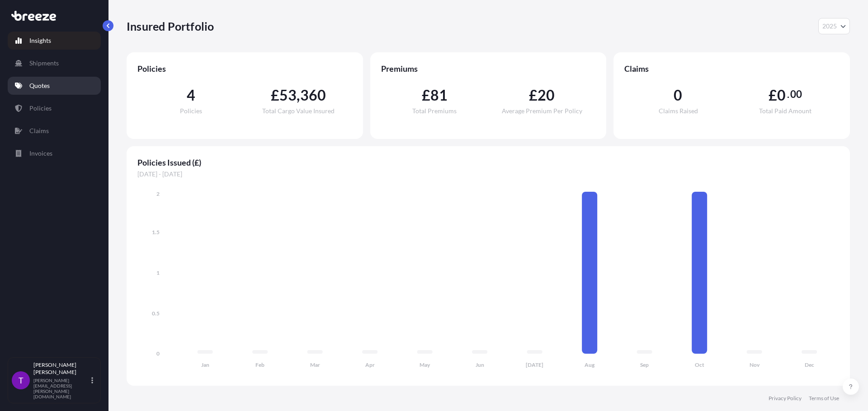 The width and height of the screenshot is (868, 411). What do you see at coordinates (546, 95) in the screenshot?
I see `span: 20` at bounding box center [546, 95].